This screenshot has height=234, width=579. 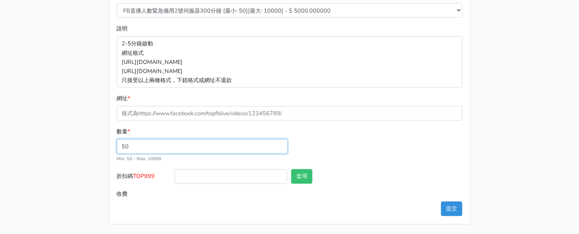 I want to click on label: 數量, so click(x=124, y=131).